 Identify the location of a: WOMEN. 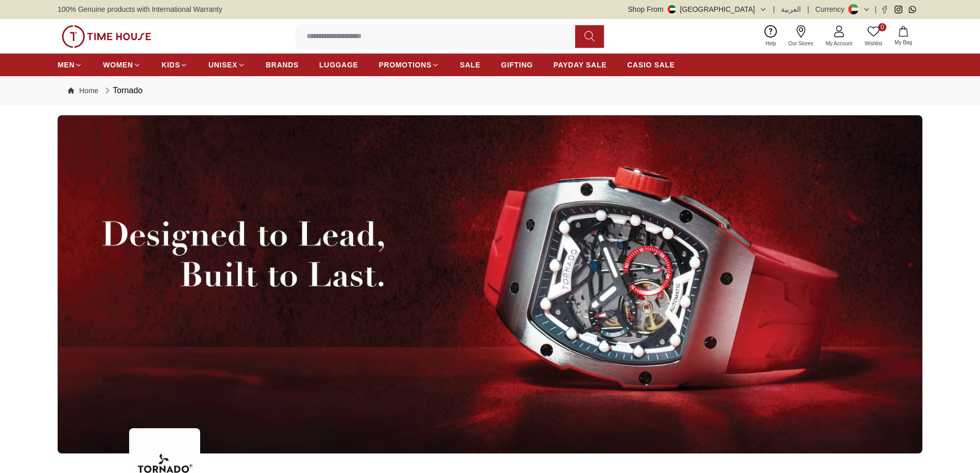
(122, 65).